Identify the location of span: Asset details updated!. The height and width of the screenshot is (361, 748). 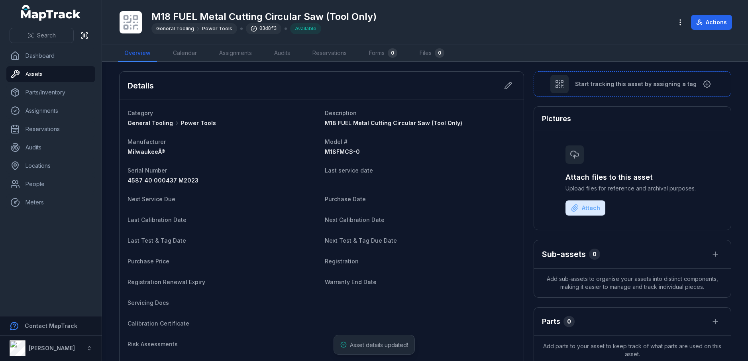
(379, 345).